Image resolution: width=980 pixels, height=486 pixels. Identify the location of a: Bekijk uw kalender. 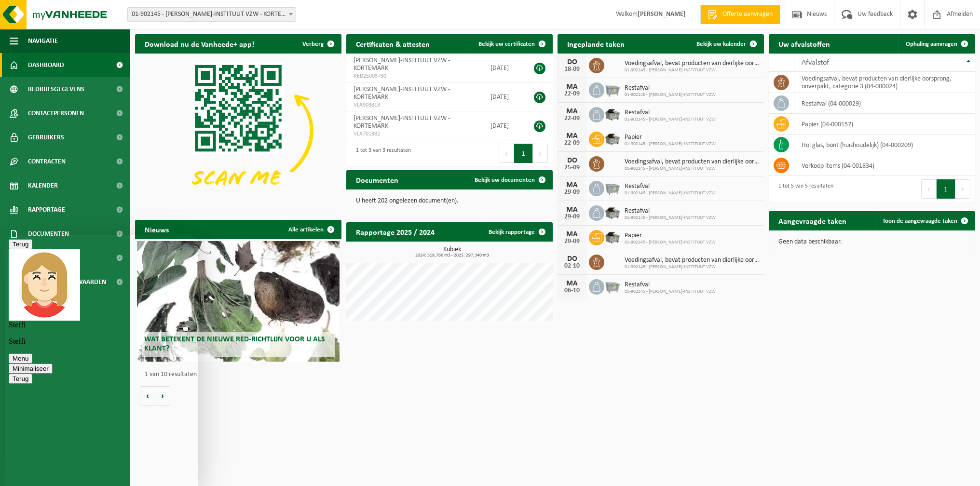
(726, 44).